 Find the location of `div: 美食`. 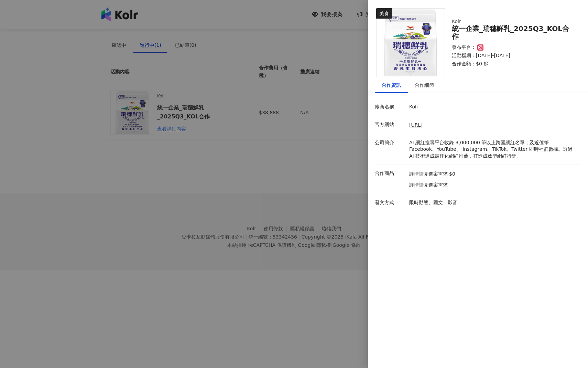

div: 美食 is located at coordinates (384, 13).